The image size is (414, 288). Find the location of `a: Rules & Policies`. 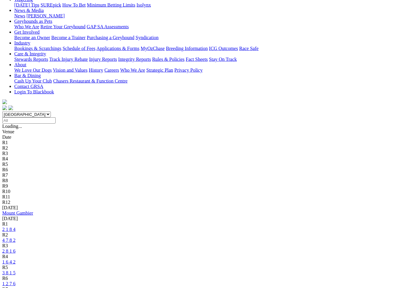

a: Rules & Policies is located at coordinates (169, 59).